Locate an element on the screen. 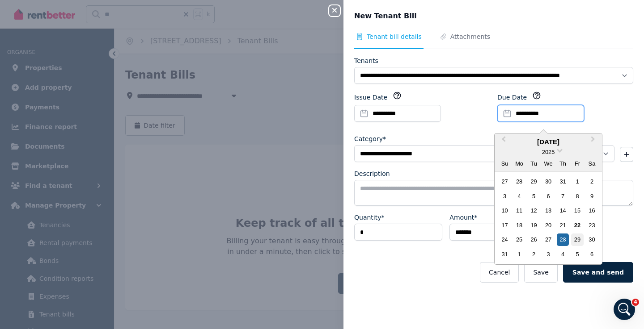  div: Choose Monday, August 25th, 2025 is located at coordinates (519, 240).